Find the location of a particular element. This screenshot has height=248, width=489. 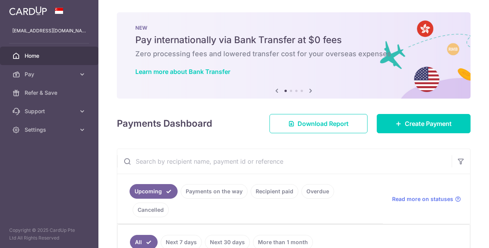

img: Bank transfer banner is located at coordinates (294, 55).